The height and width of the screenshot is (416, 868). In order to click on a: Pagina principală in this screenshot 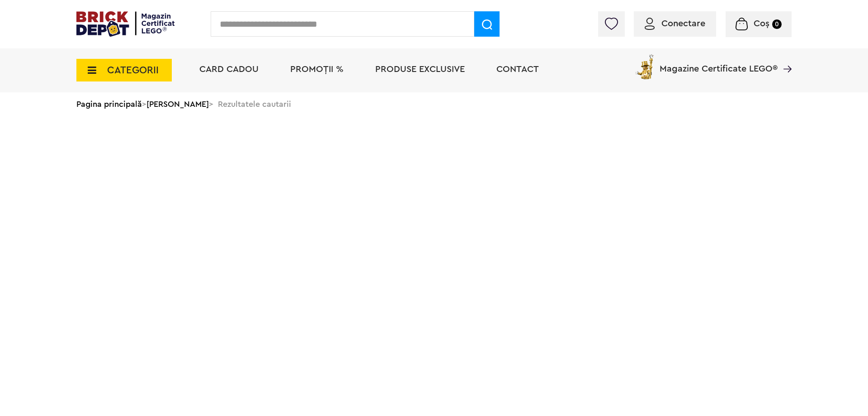, I will do `click(109, 104)`.